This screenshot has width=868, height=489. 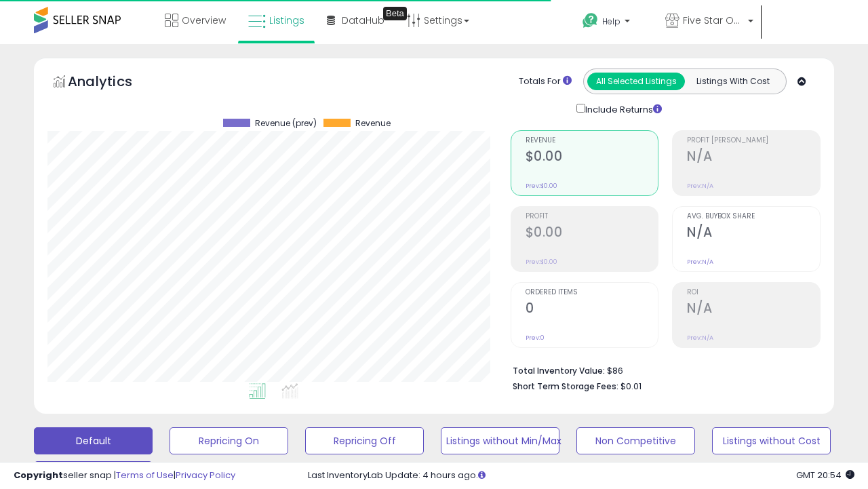 I want to click on button: All Selected Listings, so click(x=636, y=82).